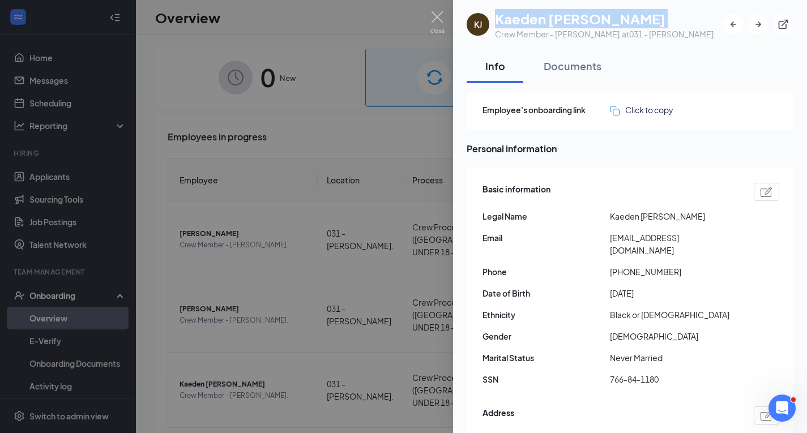  Describe the element at coordinates (546, 216) in the screenshot. I see `span: Legal Name` at that location.